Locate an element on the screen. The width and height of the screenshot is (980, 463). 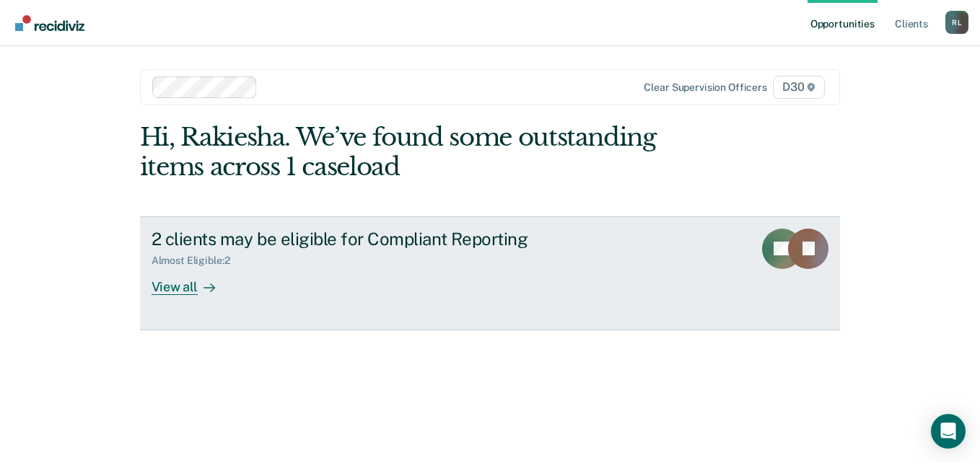
div: Almost Eligible : 2 is located at coordinates (196, 260).